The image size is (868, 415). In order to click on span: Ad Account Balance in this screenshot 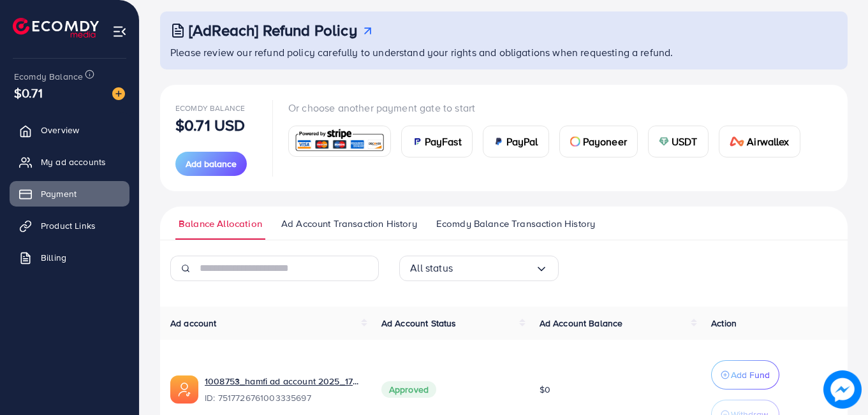, I will do `click(582, 323)`.